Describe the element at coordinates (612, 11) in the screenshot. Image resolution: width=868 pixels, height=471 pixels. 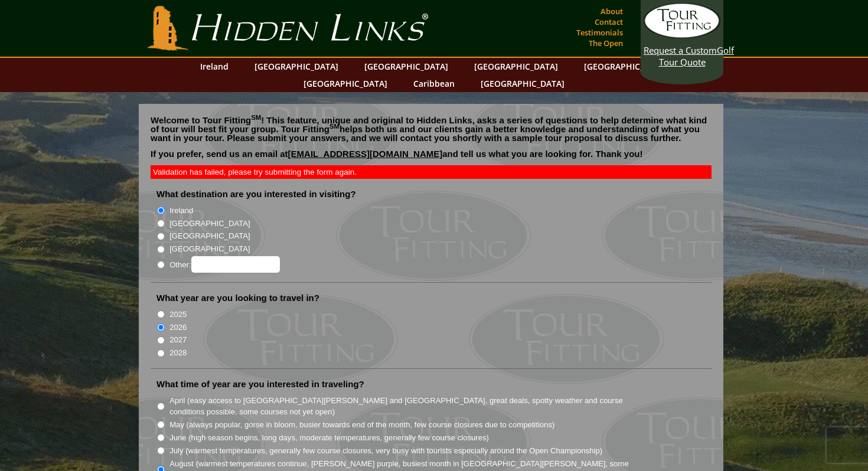
I see `a: About` at that location.